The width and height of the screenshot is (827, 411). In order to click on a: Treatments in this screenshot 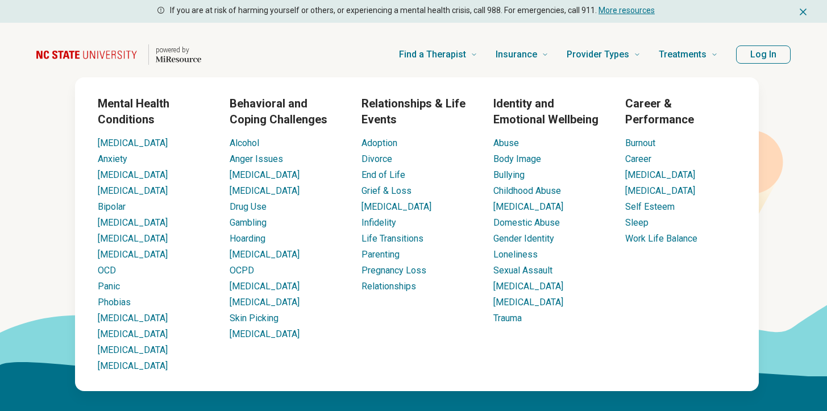, I will do `click(688, 55)`.